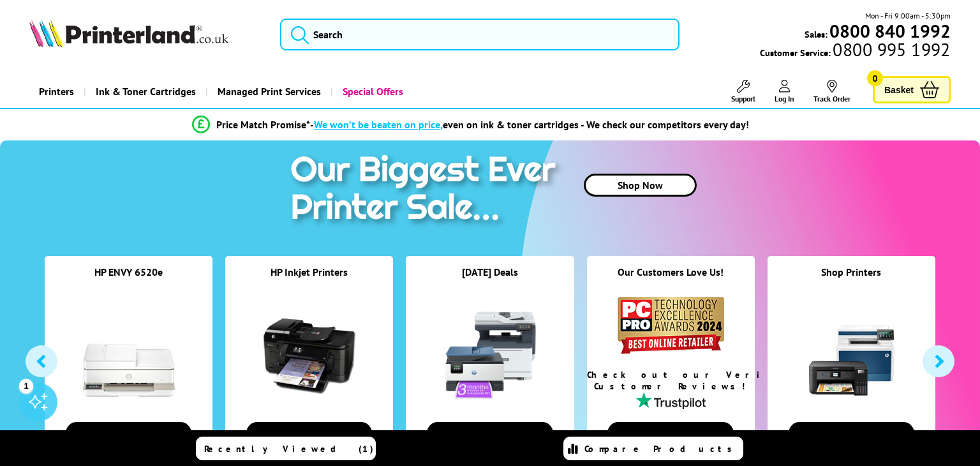  Describe the element at coordinates (911, 90) in the screenshot. I see `a: Basket 0` at that location.